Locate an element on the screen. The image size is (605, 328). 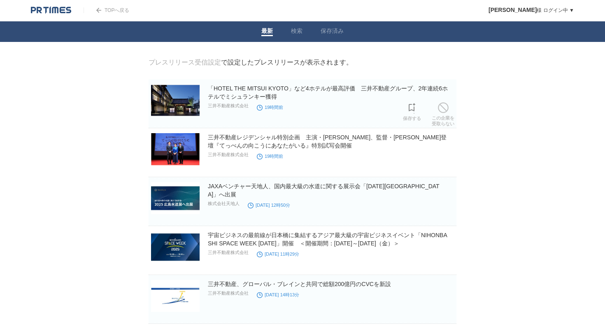
img: 「HOTEL THE MITSUI KYOTO」など4ホテルが最高評価 三井不動産グループ、2年連続6ホテルでミシュランキー獲得 is located at coordinates (175, 100).